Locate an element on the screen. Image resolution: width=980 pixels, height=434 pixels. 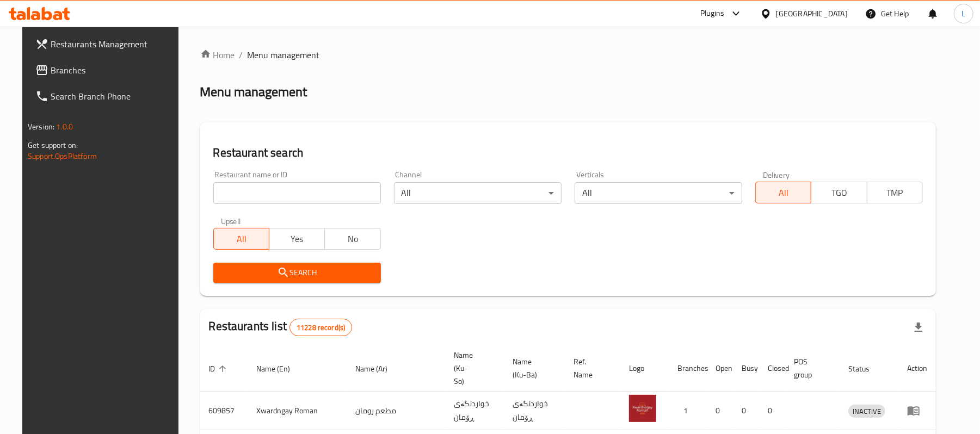
h2: Restaurant search is located at coordinates (568, 153).